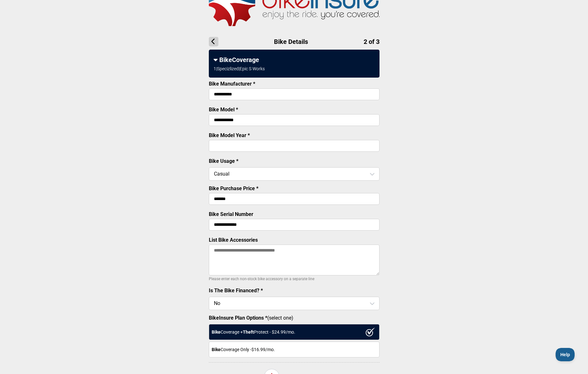  What do you see at coordinates (223, 109) in the screenshot?
I see `label: Bike Model *` at bounding box center [223, 109].